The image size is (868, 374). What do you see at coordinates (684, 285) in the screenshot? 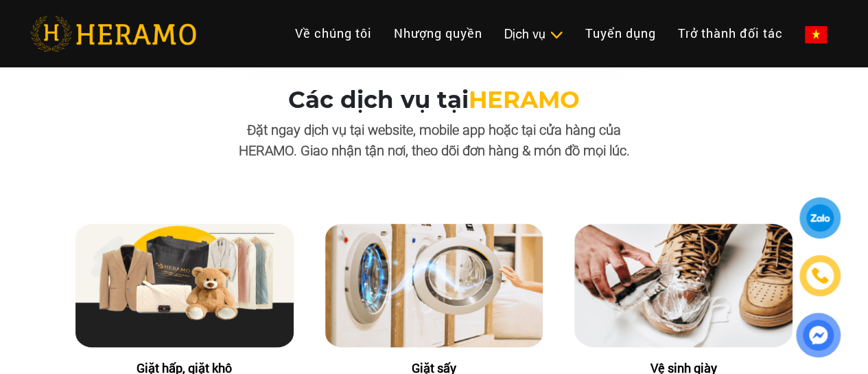
I see `img: Vệ sinh giày` at bounding box center [684, 285].